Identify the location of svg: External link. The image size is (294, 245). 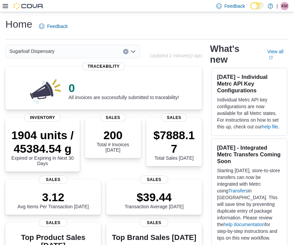
(271, 58).